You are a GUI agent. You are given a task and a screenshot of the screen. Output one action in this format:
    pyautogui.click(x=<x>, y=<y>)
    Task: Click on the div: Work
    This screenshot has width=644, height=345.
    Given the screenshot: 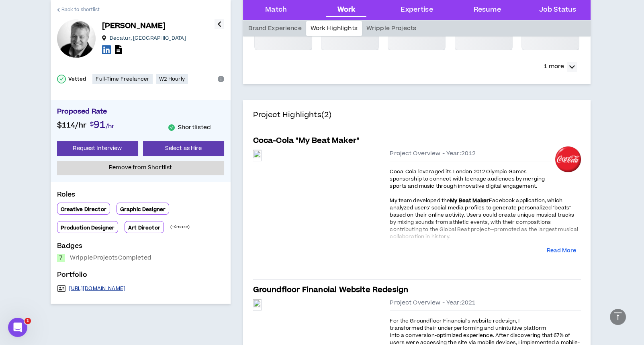 What is the action you would take?
    pyautogui.click(x=346, y=10)
    